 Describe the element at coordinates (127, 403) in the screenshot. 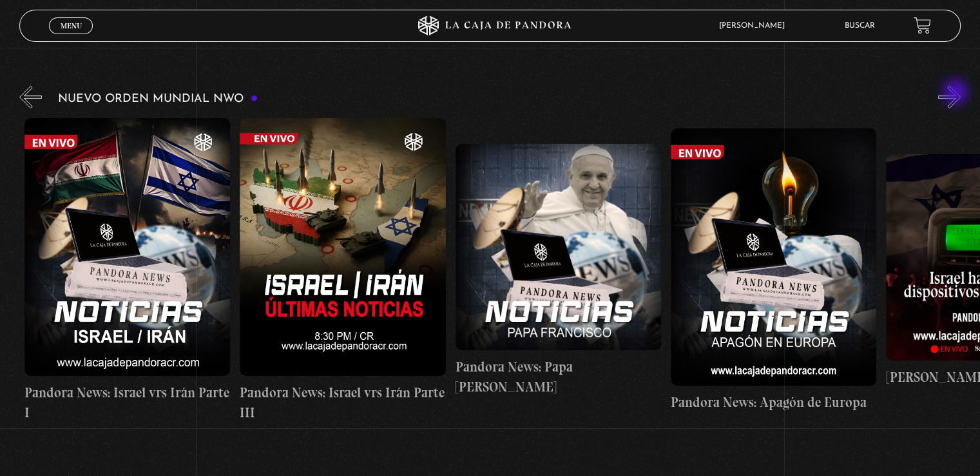

I see `h4: Pandora News: Israel vrs Irán Parte I` at that location.